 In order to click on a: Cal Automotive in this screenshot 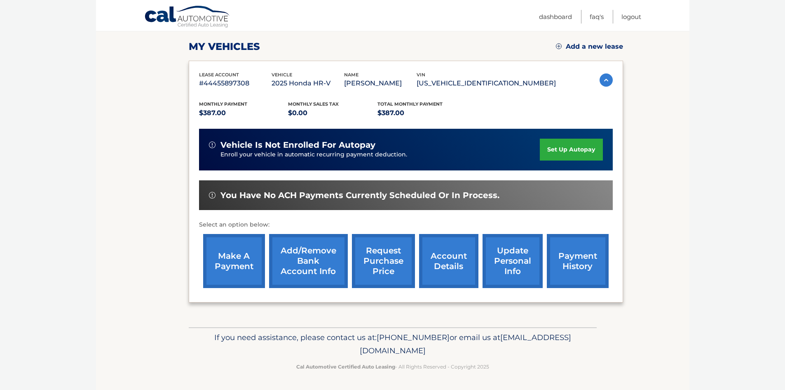, I will do `click(188, 17)`.